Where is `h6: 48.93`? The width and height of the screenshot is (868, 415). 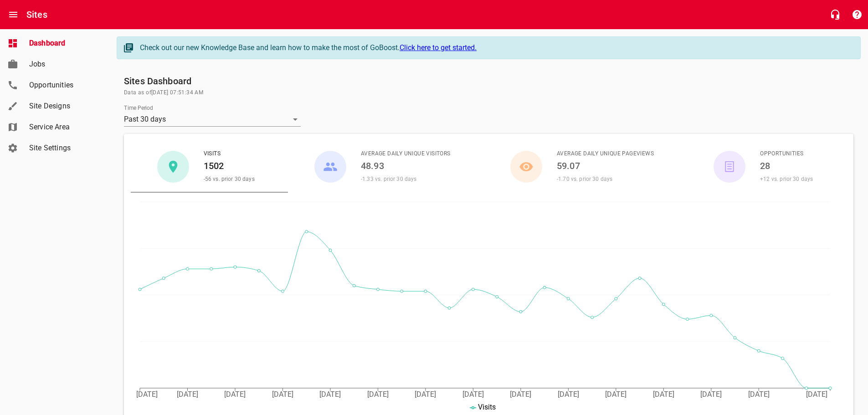
h6: 48.93 is located at coordinates (405, 166).